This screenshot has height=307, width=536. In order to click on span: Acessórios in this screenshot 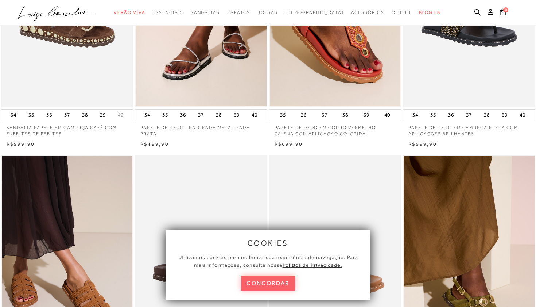, I will do `click(368, 12)`.